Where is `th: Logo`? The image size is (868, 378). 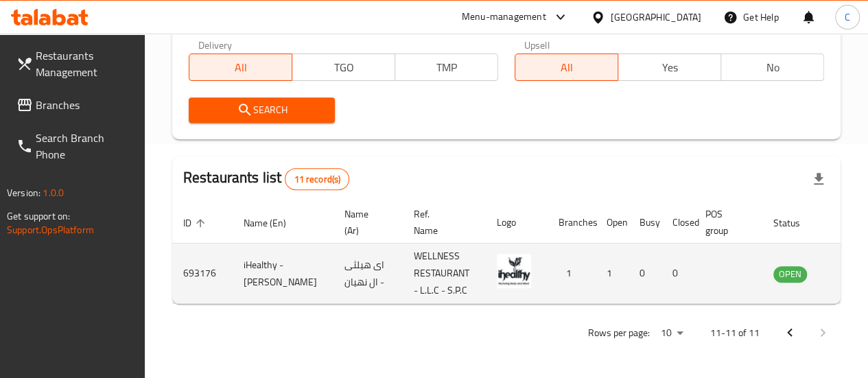 th: Logo is located at coordinates (516, 222).